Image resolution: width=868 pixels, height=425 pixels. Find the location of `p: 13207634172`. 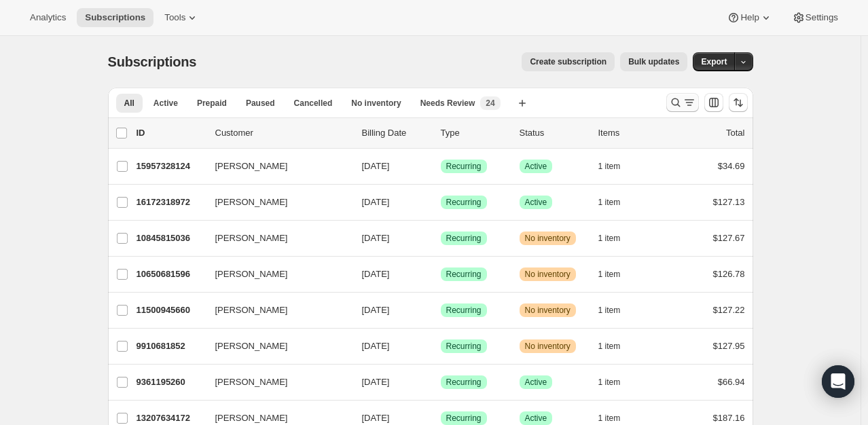

p: 13207634172 is located at coordinates (170, 419).